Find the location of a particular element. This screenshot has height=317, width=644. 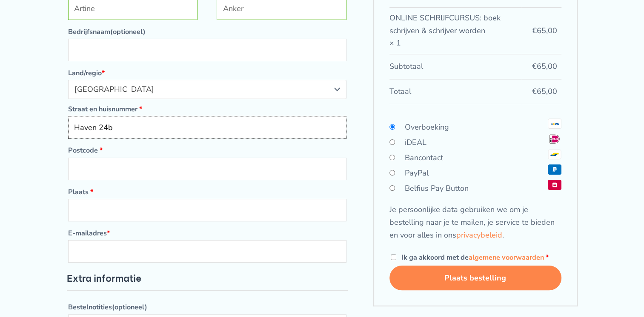

span: Land/regio is located at coordinates (207, 89).